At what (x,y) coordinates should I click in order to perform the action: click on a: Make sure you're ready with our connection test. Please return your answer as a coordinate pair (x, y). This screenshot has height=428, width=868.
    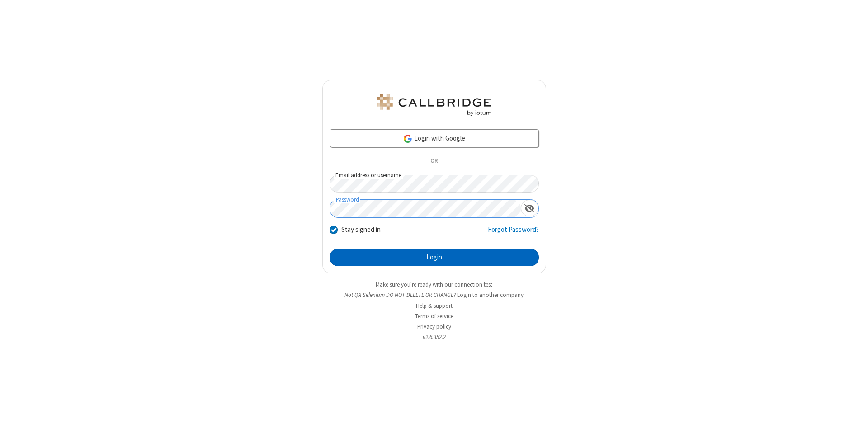
    Looking at the image, I should click on (434, 284).